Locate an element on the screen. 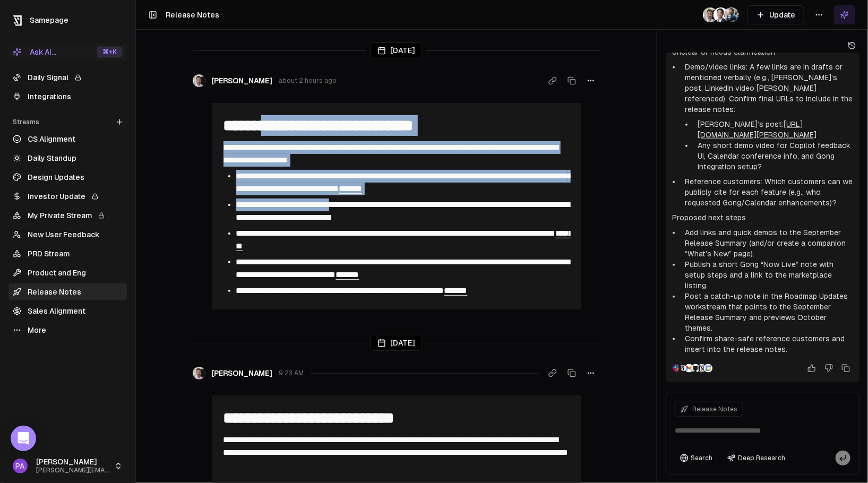 This screenshot has height=483, width=868. a: Daily Signal is located at coordinates (67, 77).